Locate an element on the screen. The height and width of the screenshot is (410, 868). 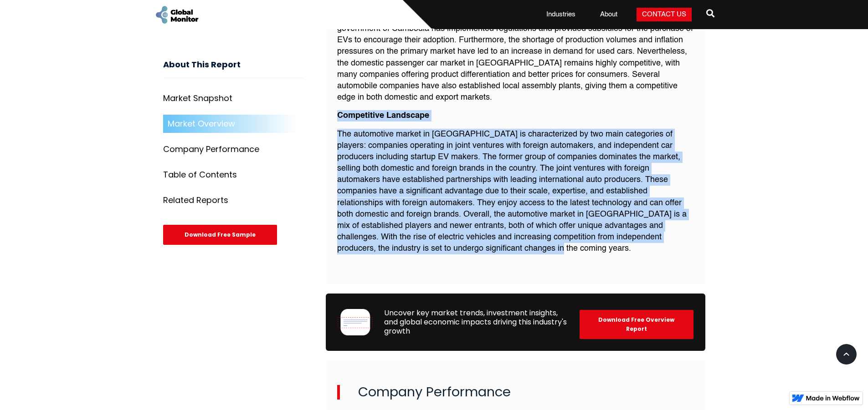
img: Made in Webflow is located at coordinates (833, 399).